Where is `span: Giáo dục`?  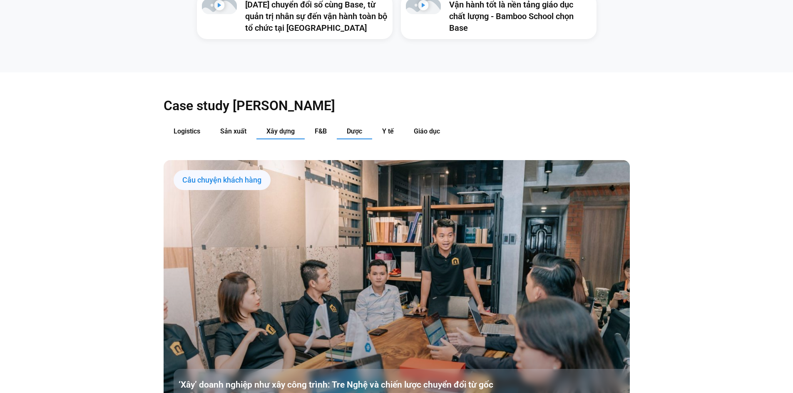
span: Giáo dục is located at coordinates (427, 131).